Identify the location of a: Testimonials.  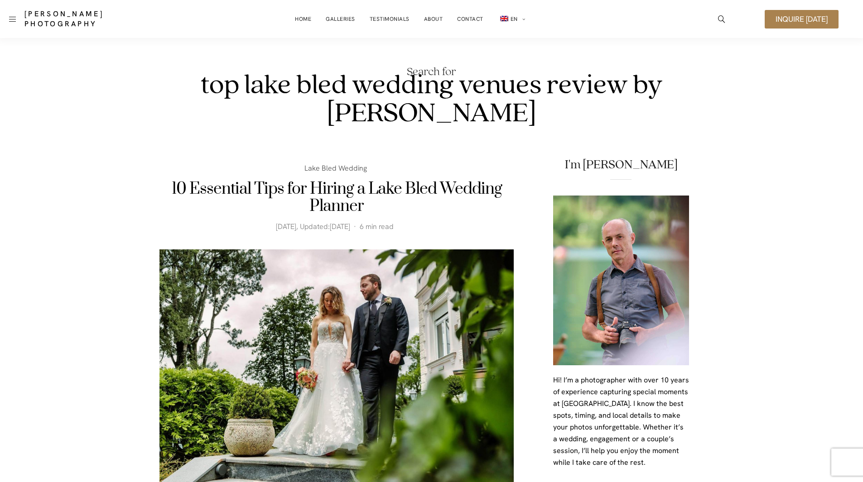
(389, 19).